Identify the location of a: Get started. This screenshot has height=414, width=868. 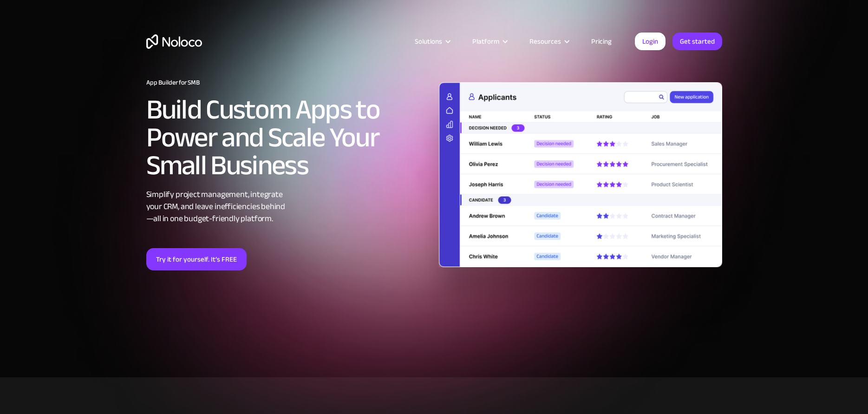
(697, 41).